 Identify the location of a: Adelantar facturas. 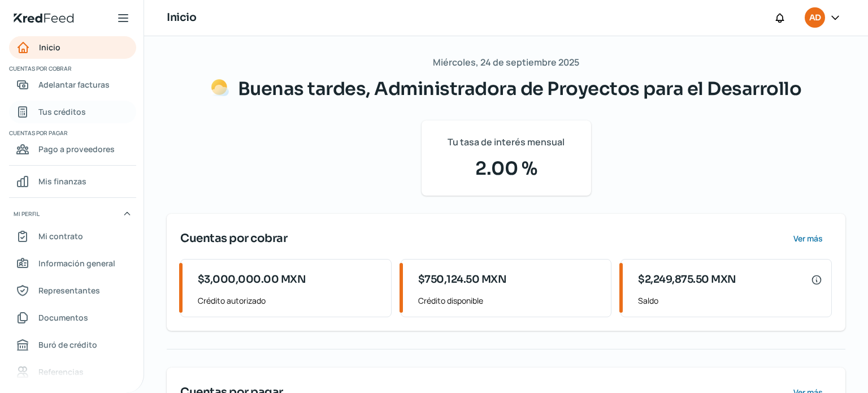
(72, 85).